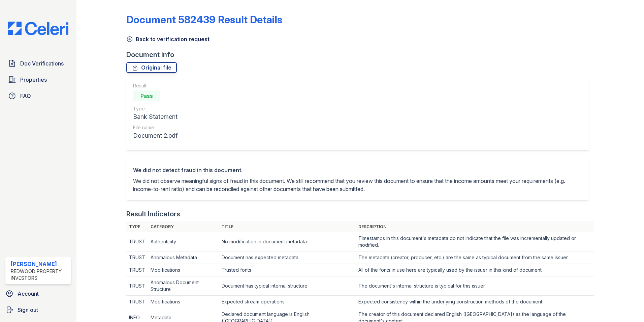 This screenshot has width=644, height=322. I want to click on th: Type, so click(137, 226).